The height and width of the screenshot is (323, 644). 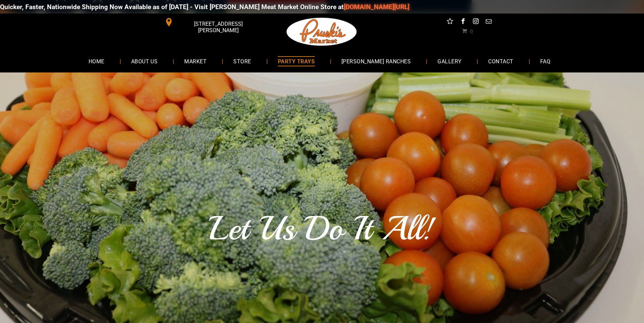 What do you see at coordinates (322, 32) in the screenshot?
I see `img: Pruski-s+Market+HQ+Logo2-1920w.png` at bounding box center [322, 32].